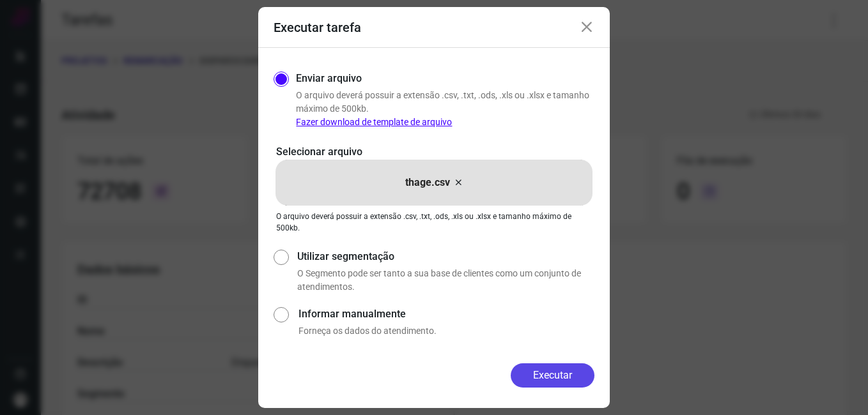 This screenshot has height=415, width=868. What do you see at coordinates (446, 331) in the screenshot?
I see `p: Forneça os dados do atendimento.` at bounding box center [446, 331].